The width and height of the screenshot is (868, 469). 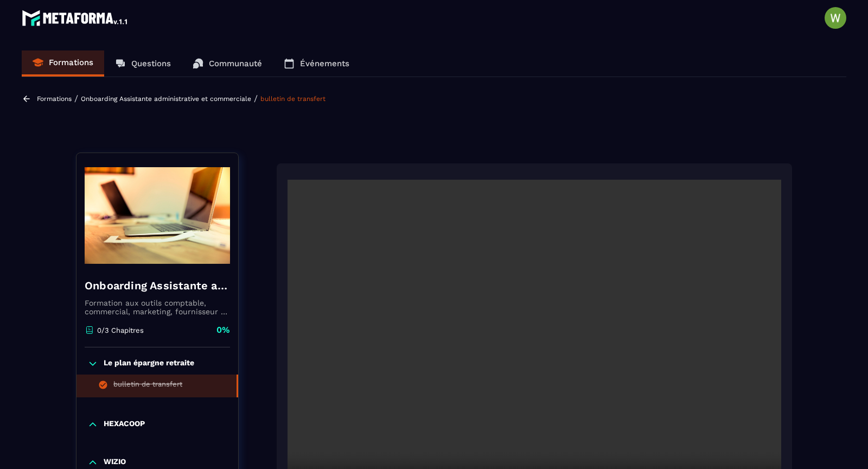 I want to click on p: Le plan épargne retraite, so click(x=148, y=364).